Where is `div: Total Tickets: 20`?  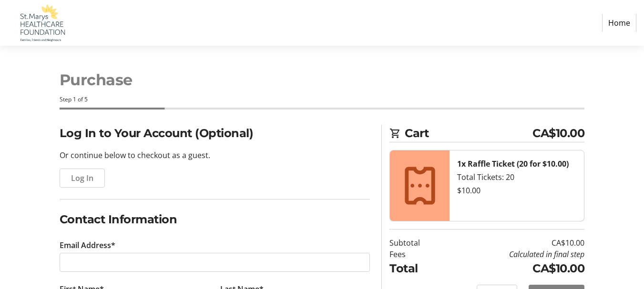
div: Total Tickets: 20 is located at coordinates (517, 177).